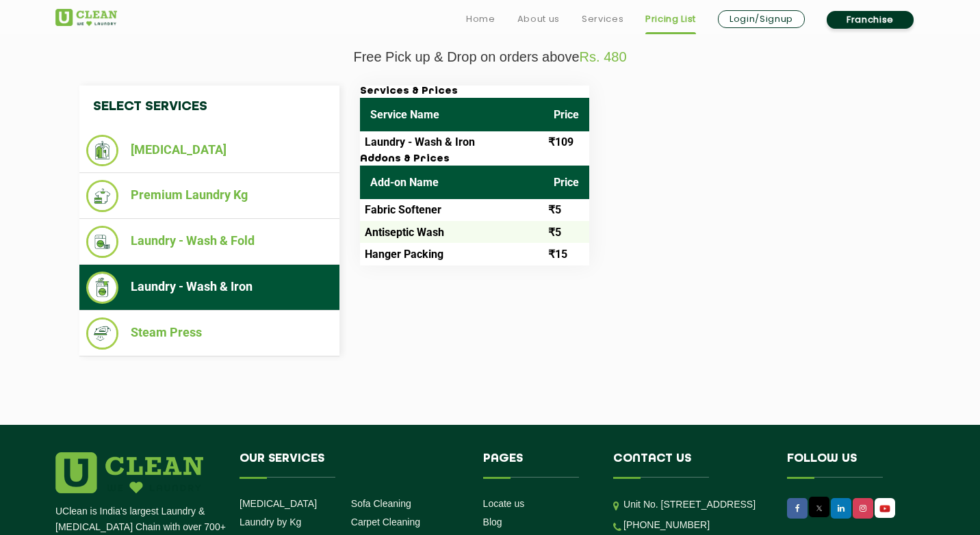  What do you see at coordinates (848, 465) in the screenshot?
I see `h4: Follow us` at bounding box center [848, 465].